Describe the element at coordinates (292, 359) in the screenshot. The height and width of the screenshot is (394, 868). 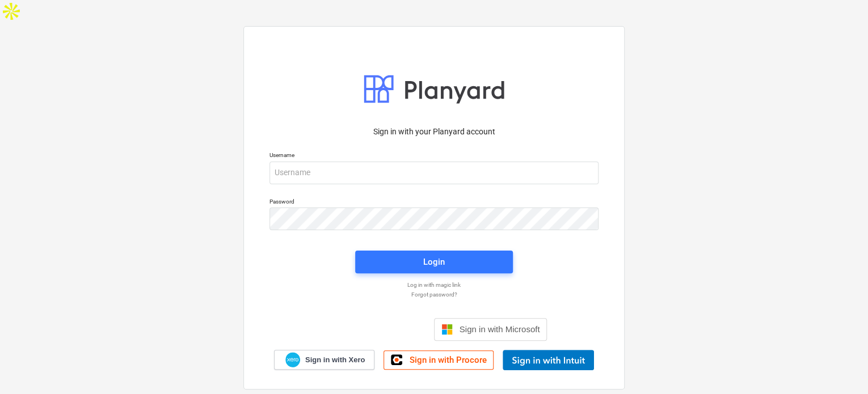
I see `img: Xero logo` at that location.